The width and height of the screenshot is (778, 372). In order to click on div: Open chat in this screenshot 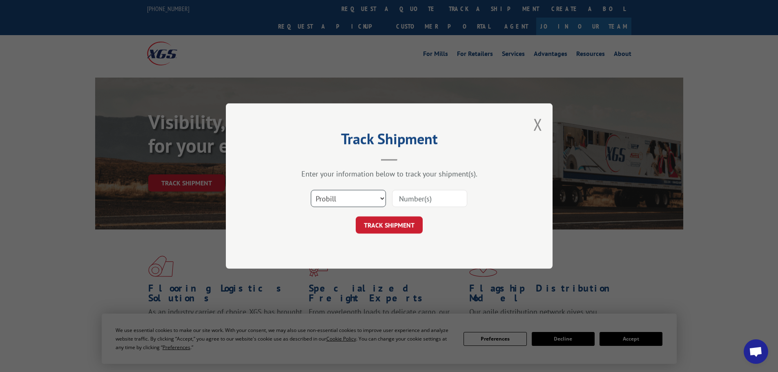, I will do `click(756, 352)`.